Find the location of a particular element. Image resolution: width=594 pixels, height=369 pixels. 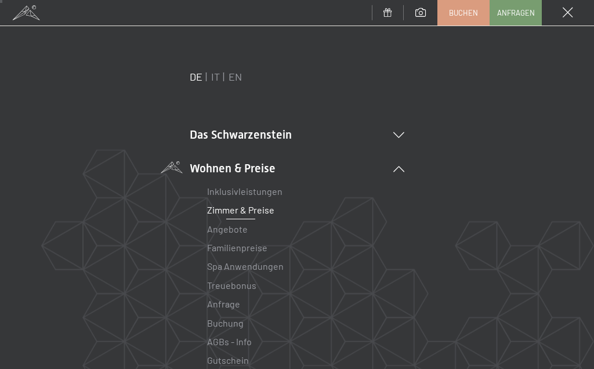

span: Buchen is located at coordinates (463, 13).